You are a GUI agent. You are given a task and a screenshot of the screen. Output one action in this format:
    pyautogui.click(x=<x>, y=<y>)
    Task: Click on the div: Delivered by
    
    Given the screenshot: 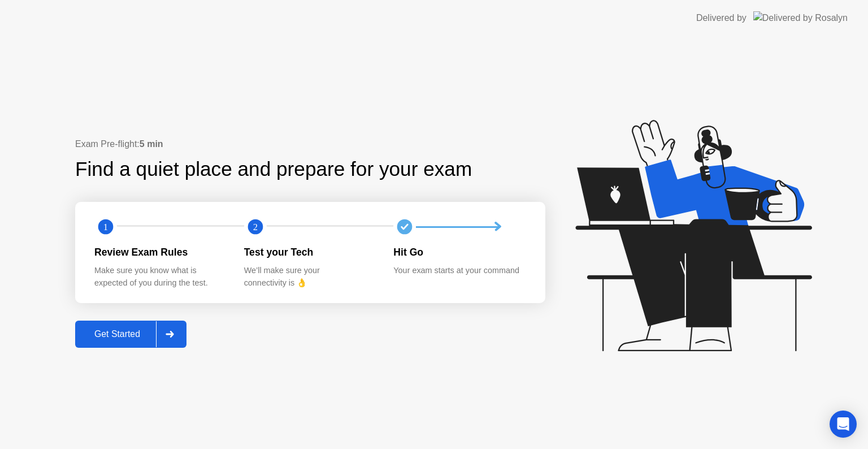 What is the action you would take?
    pyautogui.click(x=721, y=18)
    